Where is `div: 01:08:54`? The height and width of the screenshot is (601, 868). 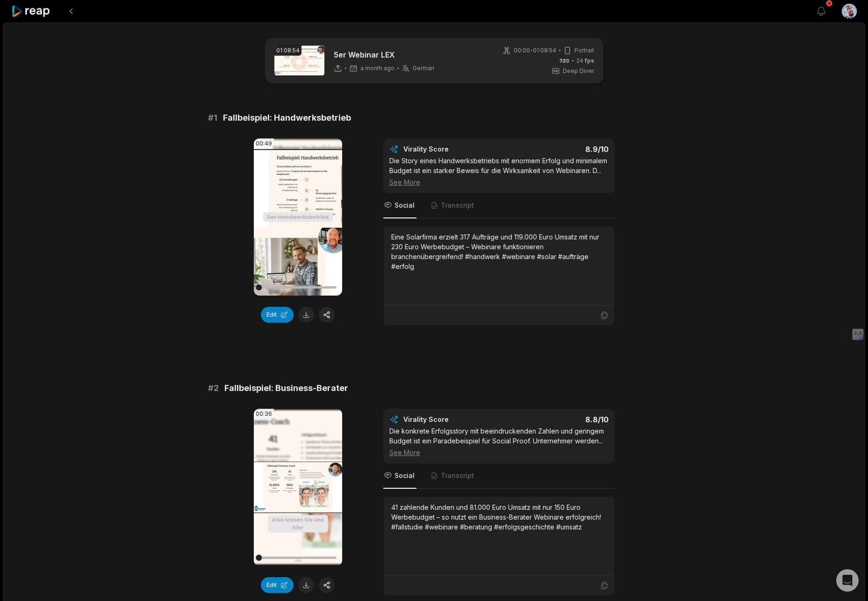
div: 01:08:54 is located at coordinates (288, 50).